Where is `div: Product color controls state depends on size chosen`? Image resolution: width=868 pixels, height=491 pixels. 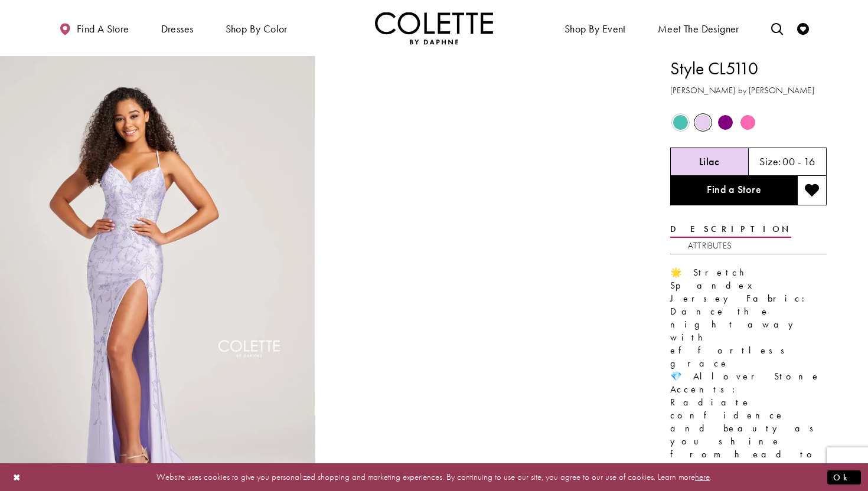 div: Product color controls state depends on size chosen is located at coordinates (748, 123).